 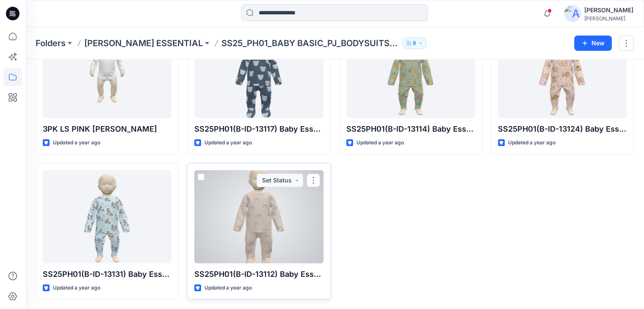 I want to click on p: SS25PH01(B-ID-13124) Baby Essential Girls Lion King 2PK PJ, so click(x=562, y=129).